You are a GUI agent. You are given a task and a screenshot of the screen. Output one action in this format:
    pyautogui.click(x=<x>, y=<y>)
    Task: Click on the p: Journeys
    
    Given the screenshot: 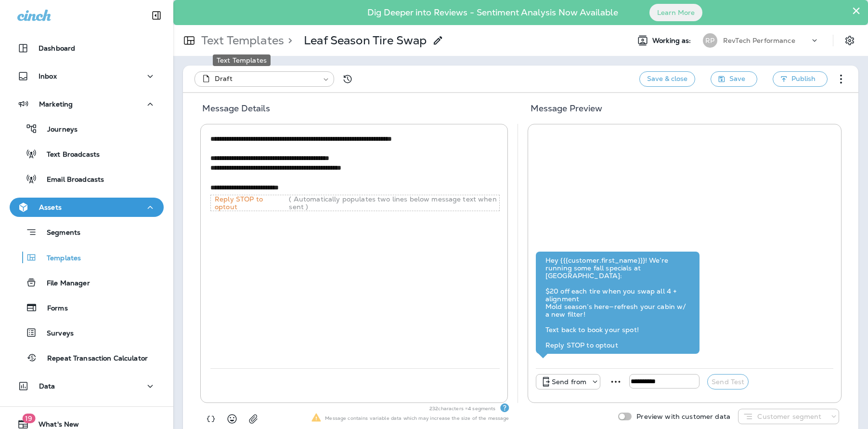 What is the action you would take?
    pyautogui.click(x=58, y=130)
    